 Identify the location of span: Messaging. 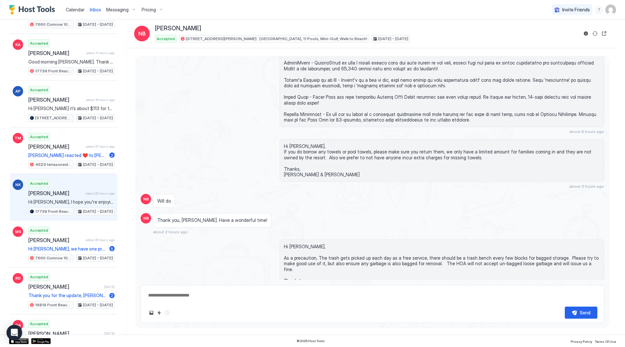
(117, 10).